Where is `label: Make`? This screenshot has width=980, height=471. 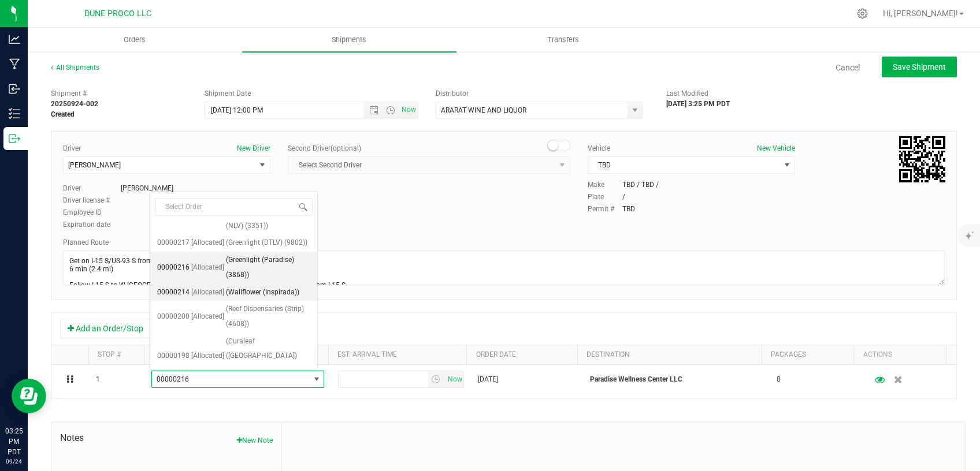 label: Make is located at coordinates (605, 185).